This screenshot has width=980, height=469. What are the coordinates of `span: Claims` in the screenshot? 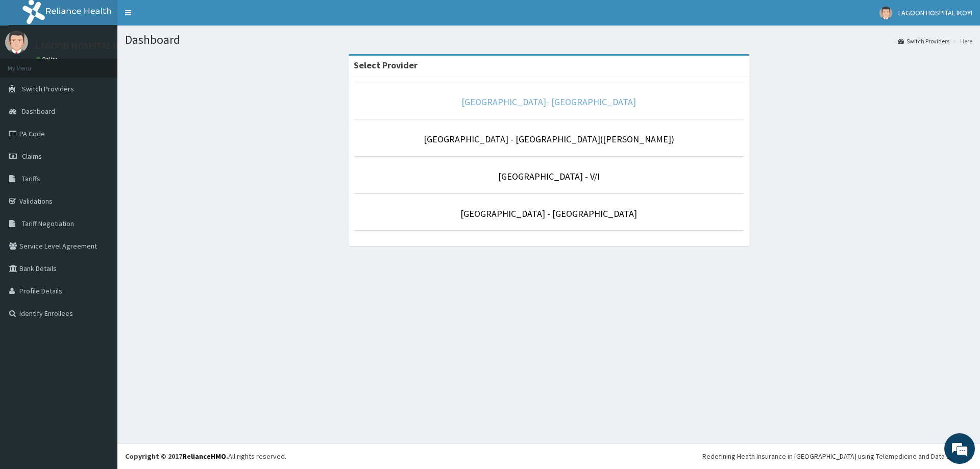 It's located at (32, 156).